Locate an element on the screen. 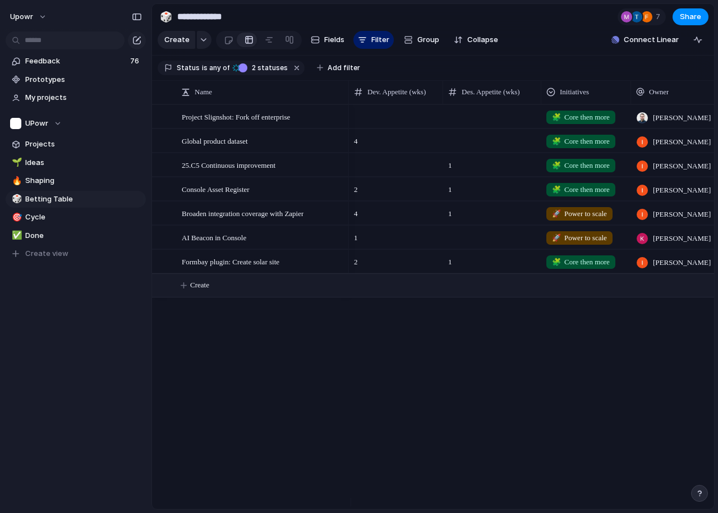  a: Feedback76 is located at coordinates (76, 61).